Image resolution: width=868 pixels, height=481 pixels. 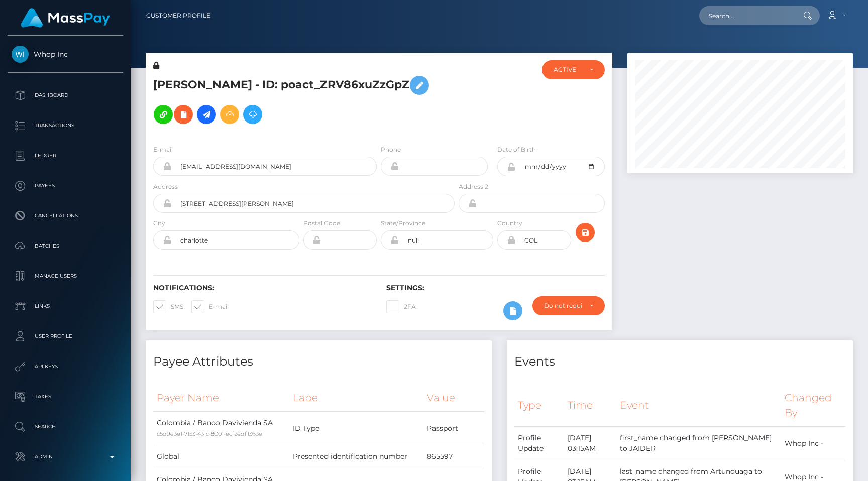 I want to click on button: Do not require, so click(x=568, y=306).